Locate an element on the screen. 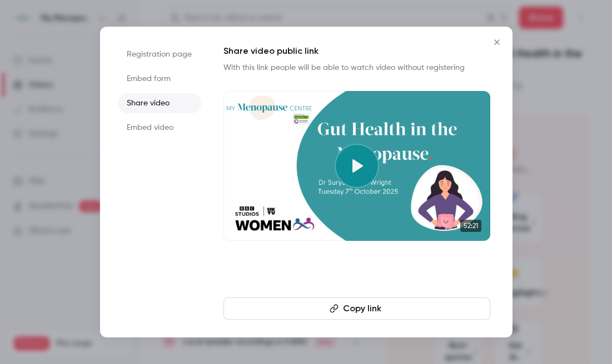  li: Embed video is located at coordinates (160, 128).